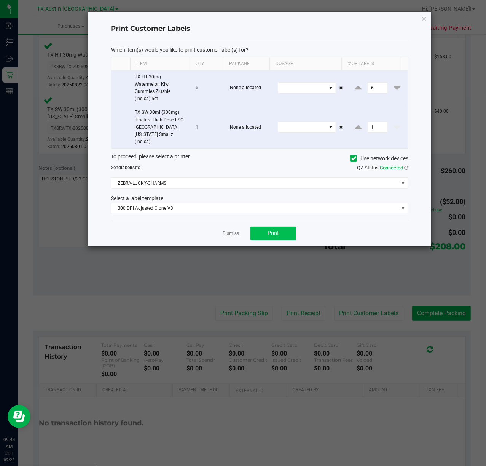 The width and height of the screenshot is (486, 466). What do you see at coordinates (206, 64) in the screenshot?
I see `th: Qty` at bounding box center [206, 64].